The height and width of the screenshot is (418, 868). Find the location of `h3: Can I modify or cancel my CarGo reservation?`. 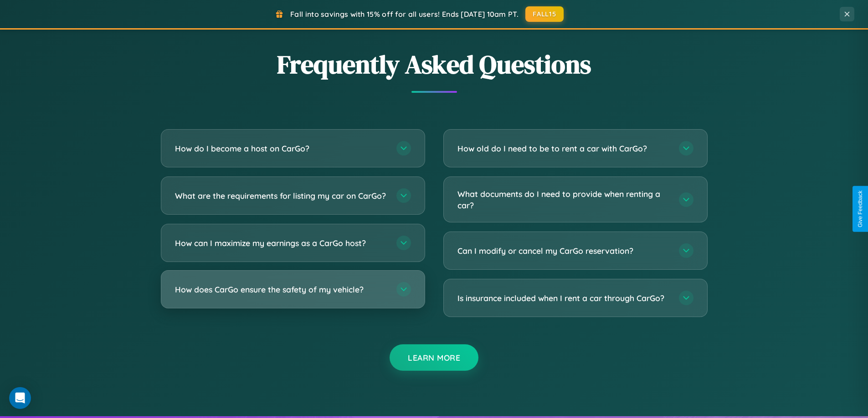

h3: Can I modify or cancel my CarGo reservation? is located at coordinates (564, 251).